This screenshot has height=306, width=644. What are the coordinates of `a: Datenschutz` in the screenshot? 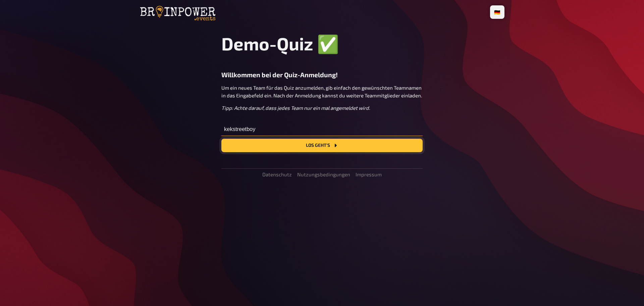 It's located at (277, 175).